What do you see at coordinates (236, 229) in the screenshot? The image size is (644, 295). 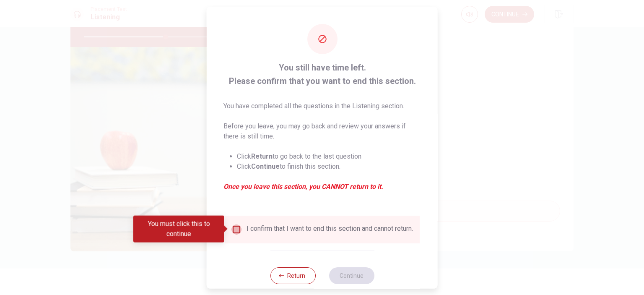 I see `span: You must click this to continue` at bounding box center [236, 229].